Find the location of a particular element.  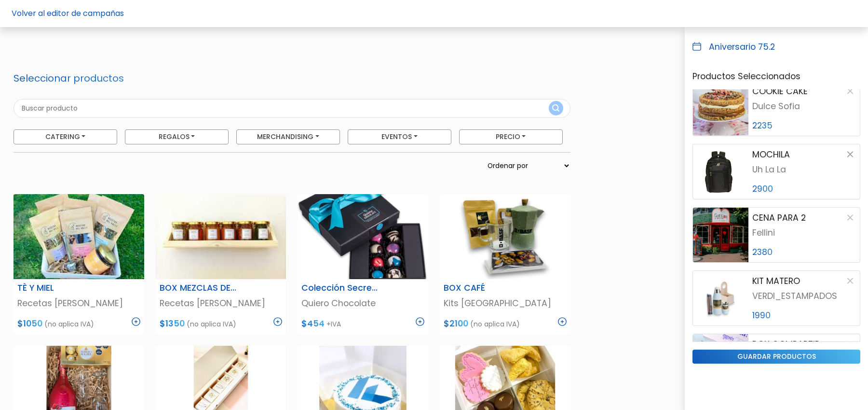

h6: Aniversario 75.2 is located at coordinates (742, 47).